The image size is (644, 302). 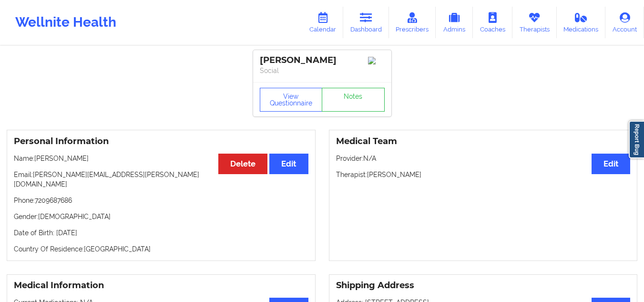 What do you see at coordinates (353, 99) in the screenshot?
I see `a: Notes` at bounding box center [353, 99].